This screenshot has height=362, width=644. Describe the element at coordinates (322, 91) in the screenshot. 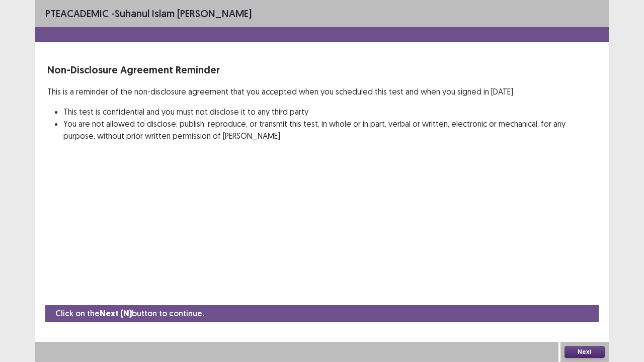

I see `p: This is a reminder of the non-disclosure agreement that you accepted when you scheduled this test...` at that location.